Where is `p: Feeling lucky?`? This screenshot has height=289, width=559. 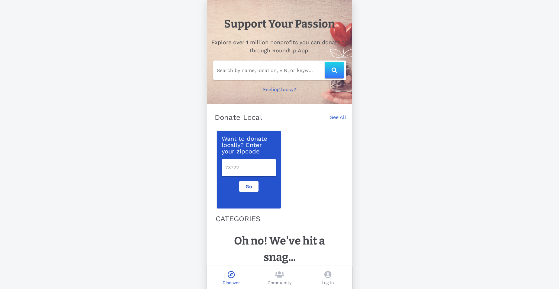 p: Feeling lucky? is located at coordinates (280, 89).